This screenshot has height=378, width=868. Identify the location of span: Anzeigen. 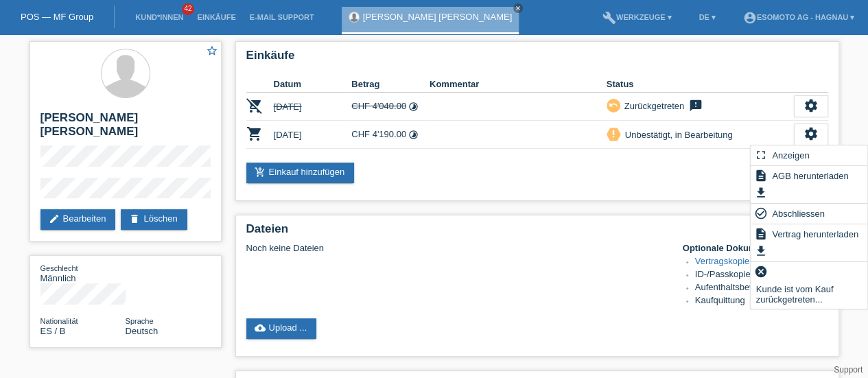
(790, 155).